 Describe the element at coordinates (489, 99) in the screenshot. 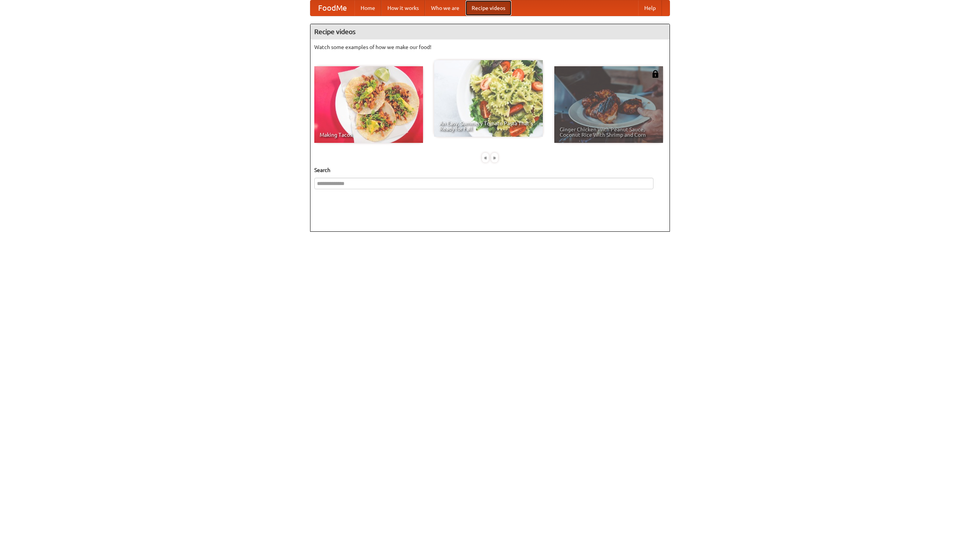

I see `a: An Easy, Summery Tomato Pasta That's Ready for Fall` at that location.